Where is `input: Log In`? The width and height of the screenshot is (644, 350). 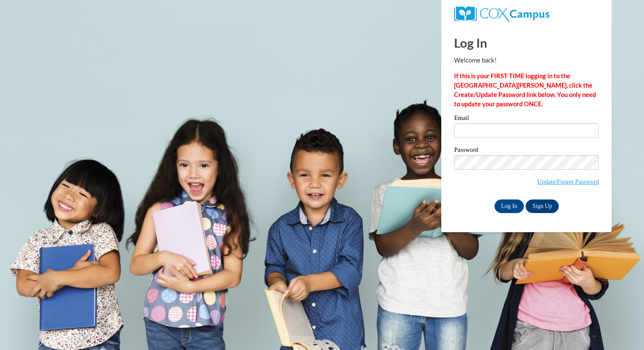
input: Log In is located at coordinates (509, 206).